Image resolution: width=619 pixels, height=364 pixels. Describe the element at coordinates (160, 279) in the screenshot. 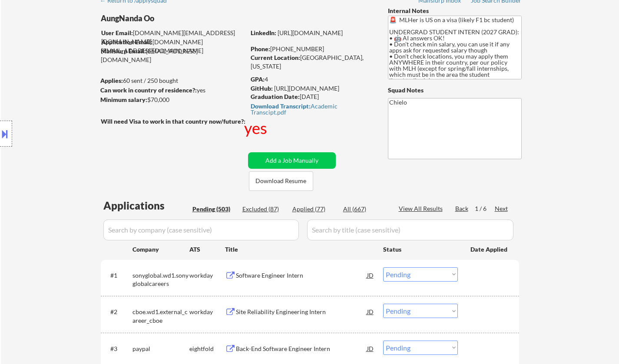

I see `div: sonyglobal.wd1.sonyglobalcareers` at that location.